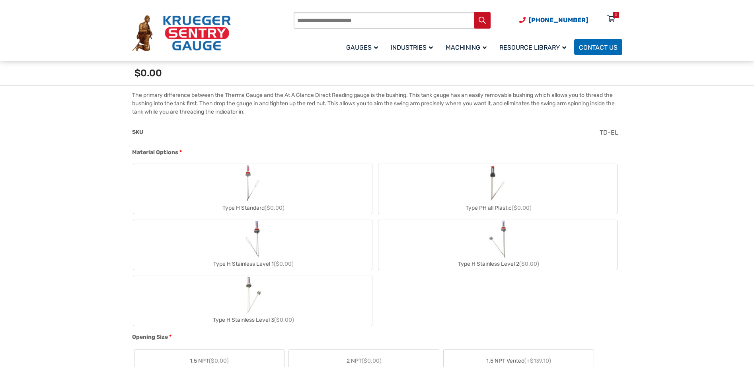 The width and height of the screenshot is (754, 367). What do you see at coordinates (252, 189) in the screenshot?
I see `label: Type H Standard` at bounding box center [252, 189].